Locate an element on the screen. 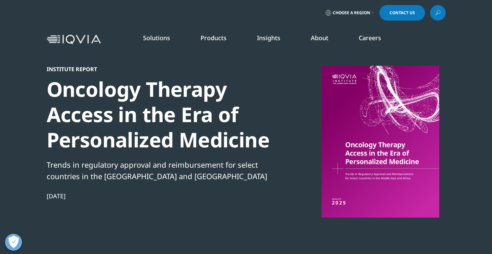 The height and width of the screenshot is (254, 492). div: Institute Report is located at coordinates (162, 69).